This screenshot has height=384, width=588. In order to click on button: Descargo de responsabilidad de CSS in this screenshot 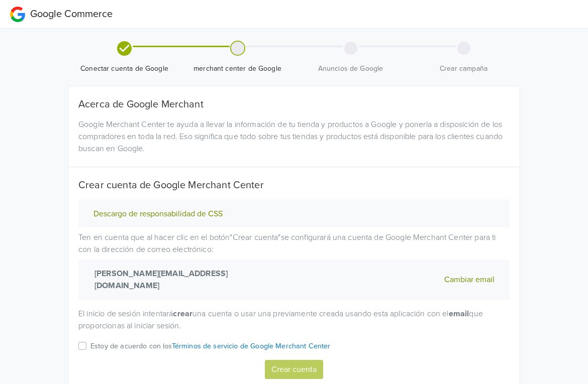, I will do `click(158, 214)`.